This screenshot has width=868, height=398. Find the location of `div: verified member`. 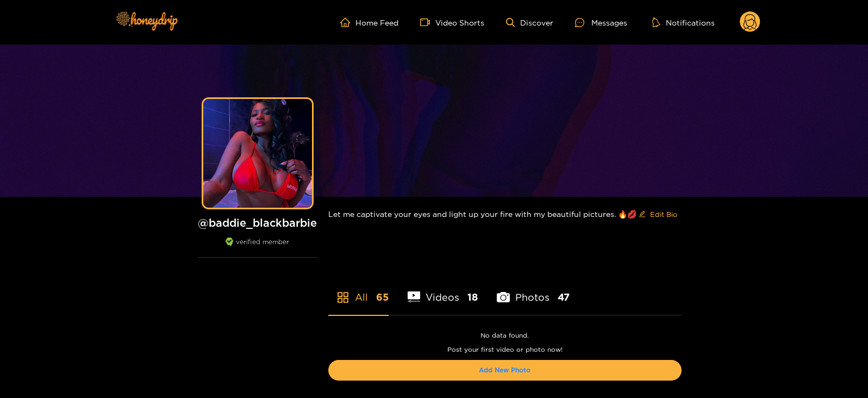

div: verified member is located at coordinates (258, 247).